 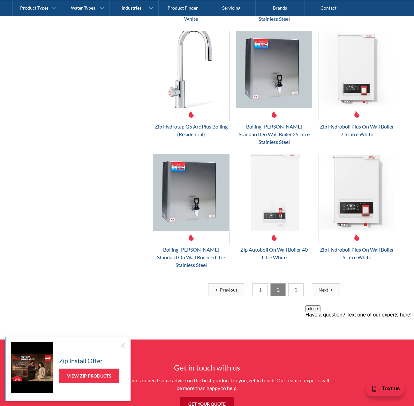 What do you see at coordinates (357, 69) in the screenshot?
I see `img: Zip Hydroboil Plus On Wall Boiler 7.5 Litre White` at bounding box center [357, 69].